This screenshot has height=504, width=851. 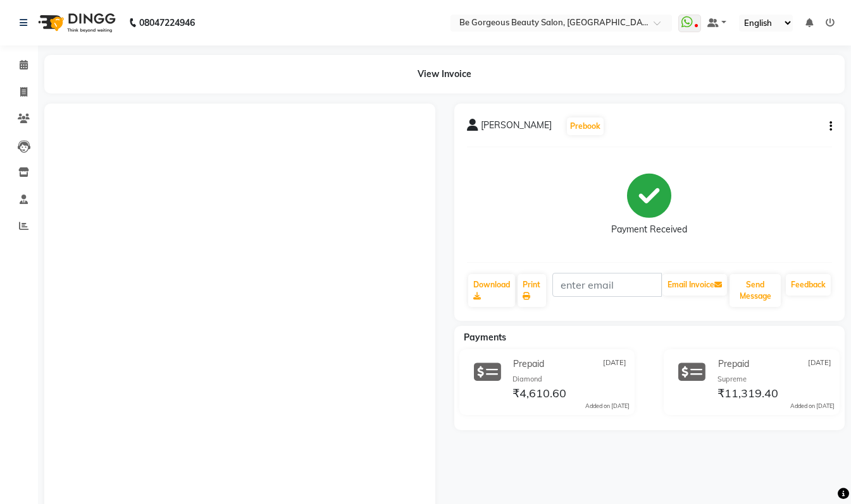 I want to click on input: enter email, so click(x=606, y=285).